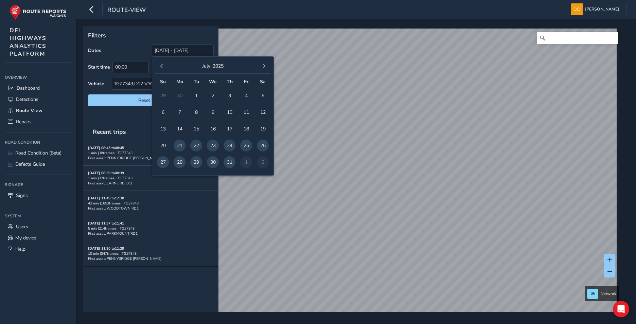 The image size is (636, 324). What do you see at coordinates (179, 112) in the screenshot?
I see `span: 7` at bounding box center [179, 112].